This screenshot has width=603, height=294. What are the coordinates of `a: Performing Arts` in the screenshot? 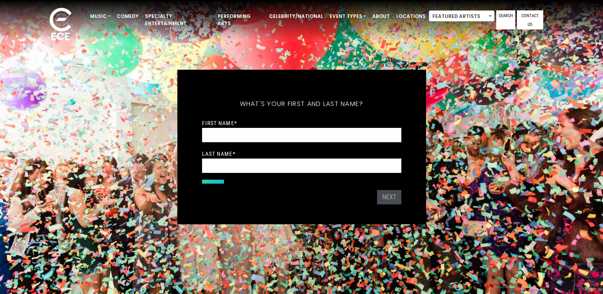 It's located at (240, 20).